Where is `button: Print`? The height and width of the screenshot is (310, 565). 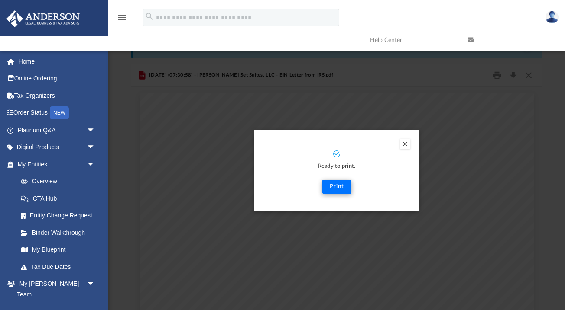 button: Print is located at coordinates (336, 187).